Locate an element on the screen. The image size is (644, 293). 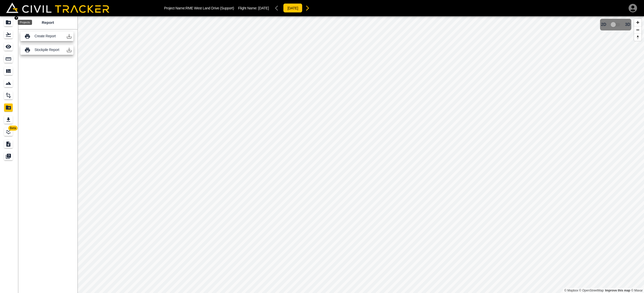
span: 3D model not uploaded yet is located at coordinates (616, 25).